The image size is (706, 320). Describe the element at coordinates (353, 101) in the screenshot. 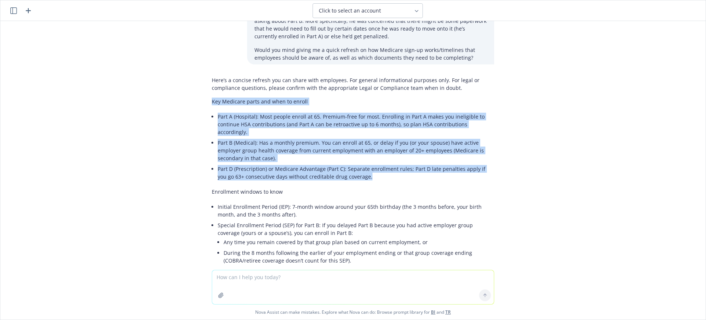

I see `p: Key Medicare parts and when to enroll` at that location.